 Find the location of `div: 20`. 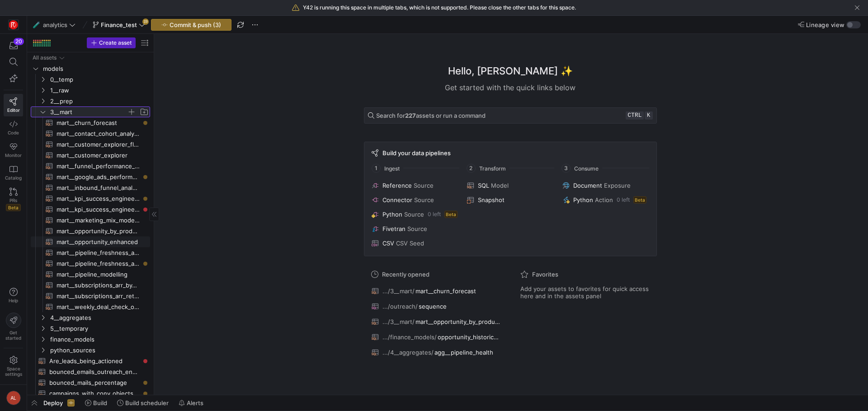

div: 20 is located at coordinates (18, 42).